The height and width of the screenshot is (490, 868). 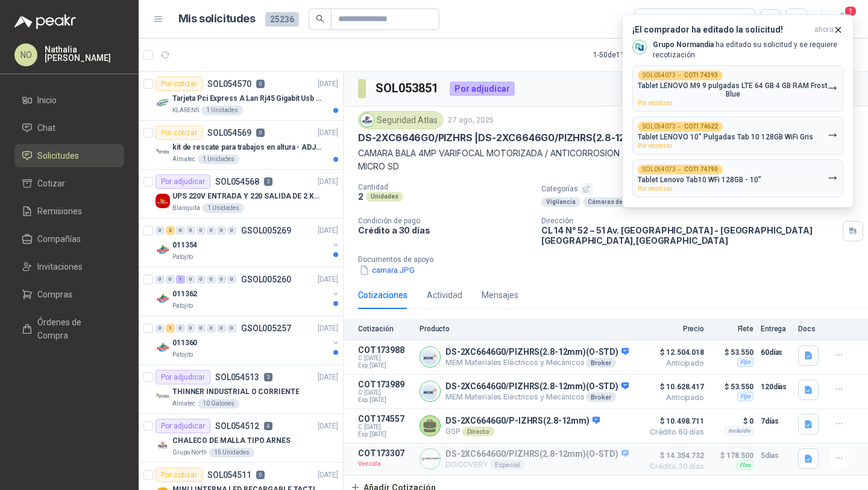 What do you see at coordinates (674, 352) in the screenshot?
I see `span: $ 12.504.018` at bounding box center [674, 352].